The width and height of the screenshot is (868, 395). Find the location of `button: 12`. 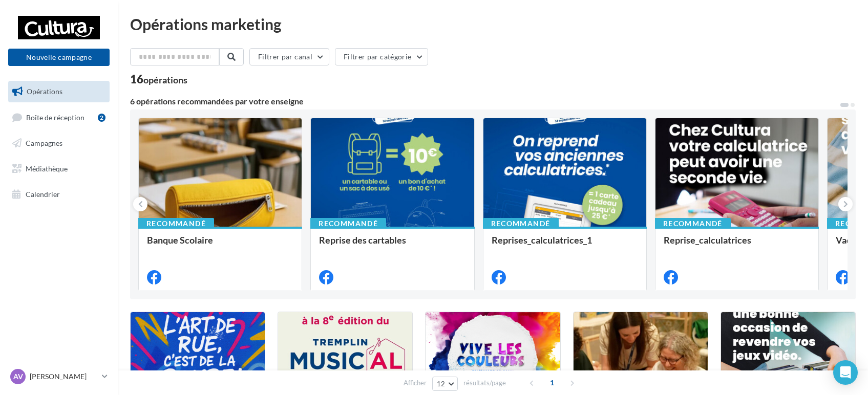

button: 12 is located at coordinates (445, 384).